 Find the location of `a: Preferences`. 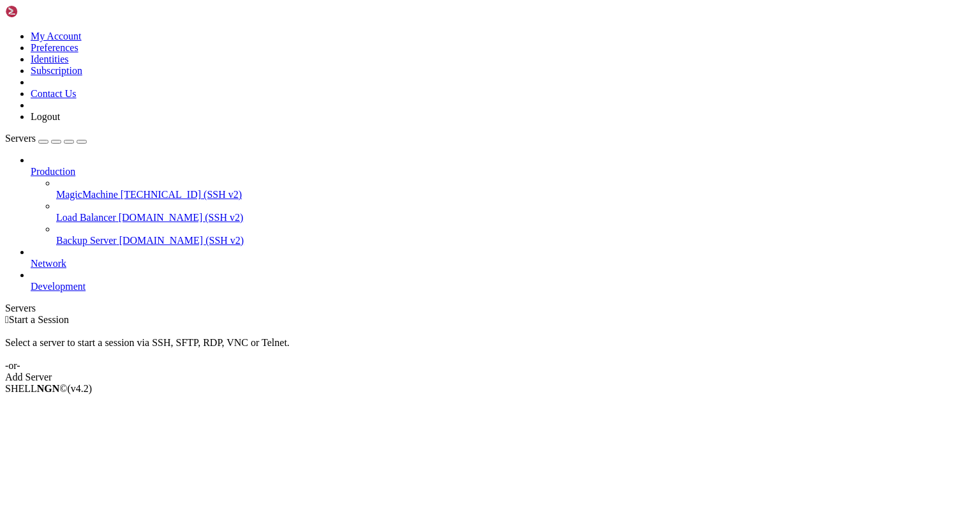

a: Preferences is located at coordinates (54, 48).